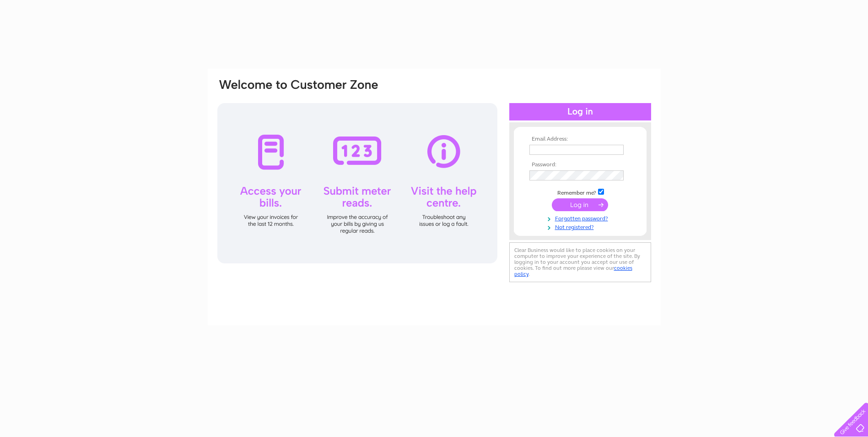 The image size is (868, 437). I want to click on a: cookies policy, so click(574, 271).